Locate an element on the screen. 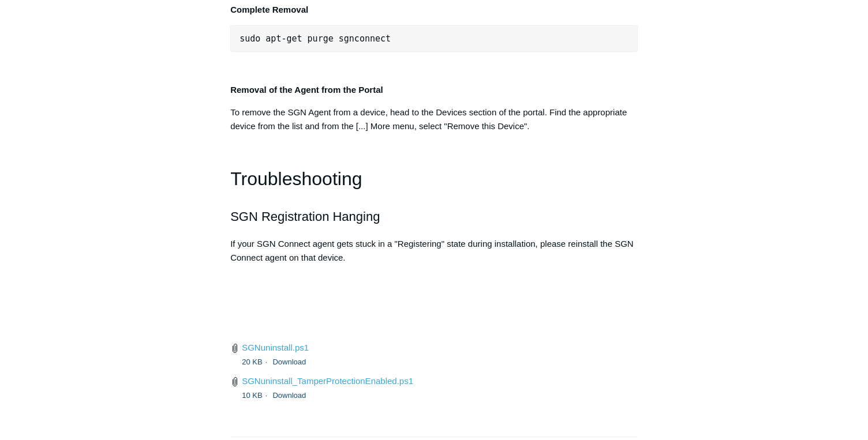 This screenshot has height=440, width=868. strong: Removal of the Agent from the Portal is located at coordinates (307, 90).